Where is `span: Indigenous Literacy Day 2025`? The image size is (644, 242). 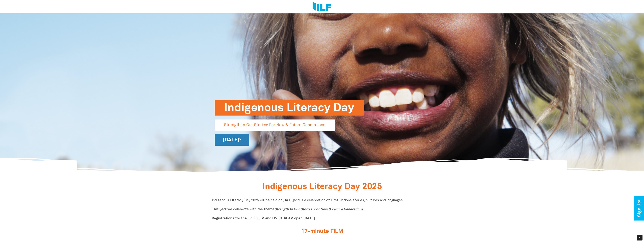
span: Indigenous Literacy Day 2025 is located at coordinates (322, 187).